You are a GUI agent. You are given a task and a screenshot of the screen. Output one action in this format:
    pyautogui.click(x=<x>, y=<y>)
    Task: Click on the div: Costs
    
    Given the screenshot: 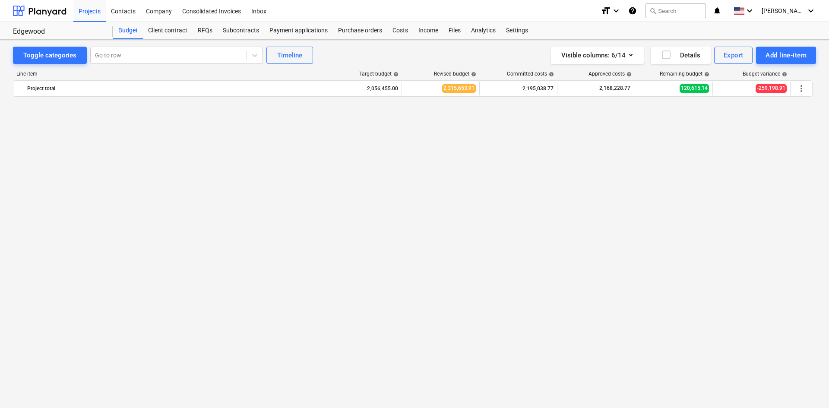 What is the action you would take?
    pyautogui.click(x=400, y=31)
    